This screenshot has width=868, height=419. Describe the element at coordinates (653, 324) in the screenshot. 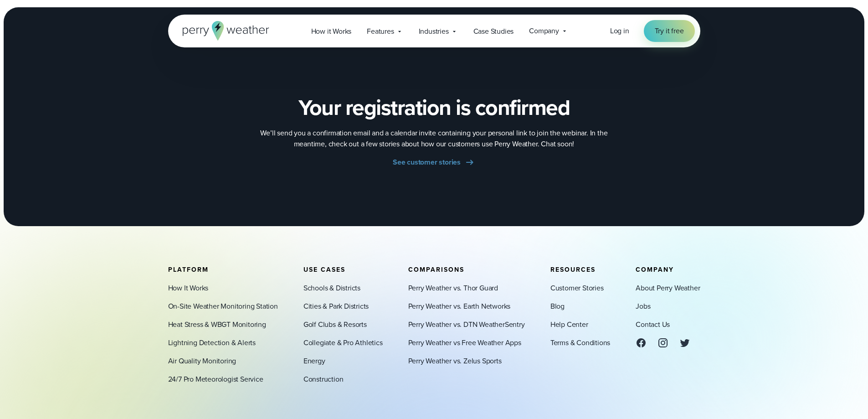

I see `a: Contact Us` at that location.